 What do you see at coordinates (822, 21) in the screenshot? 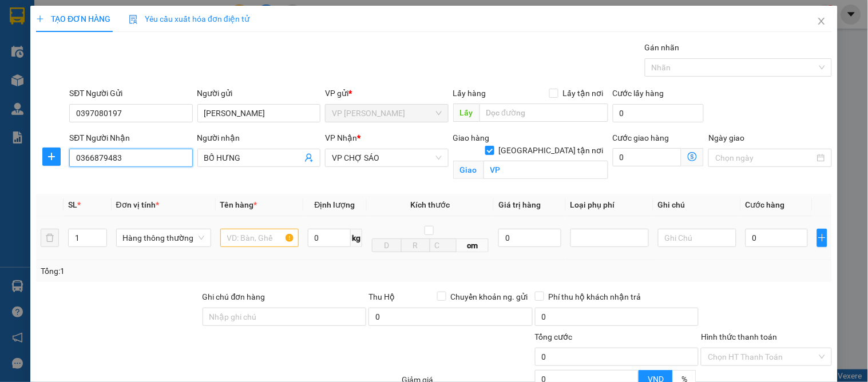
I see `span: close` at bounding box center [822, 21].